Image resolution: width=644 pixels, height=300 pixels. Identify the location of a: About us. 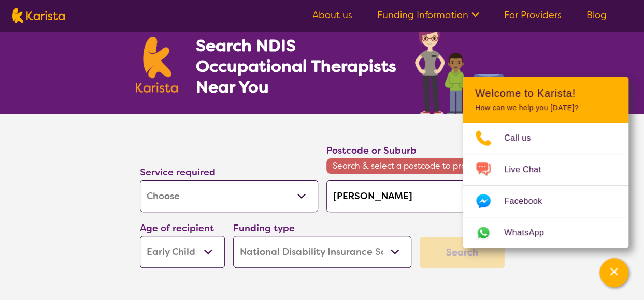
(332, 15).